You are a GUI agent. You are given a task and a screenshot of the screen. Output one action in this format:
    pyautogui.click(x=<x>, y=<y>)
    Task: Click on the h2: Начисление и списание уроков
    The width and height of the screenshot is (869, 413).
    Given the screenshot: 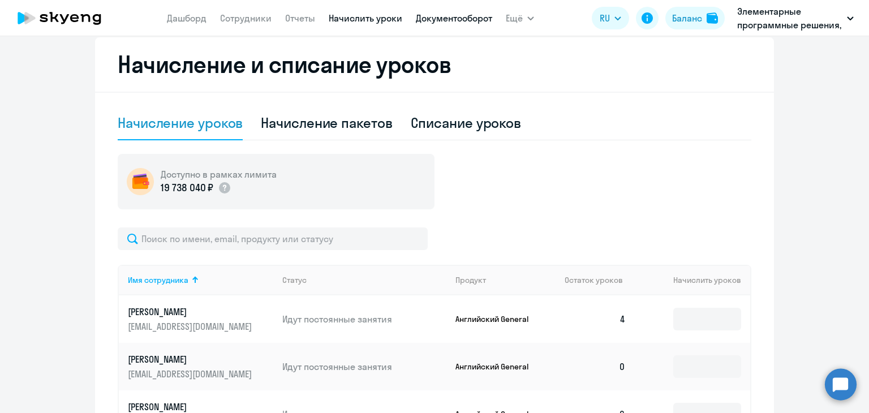 What is the action you would take?
    pyautogui.click(x=434, y=64)
    